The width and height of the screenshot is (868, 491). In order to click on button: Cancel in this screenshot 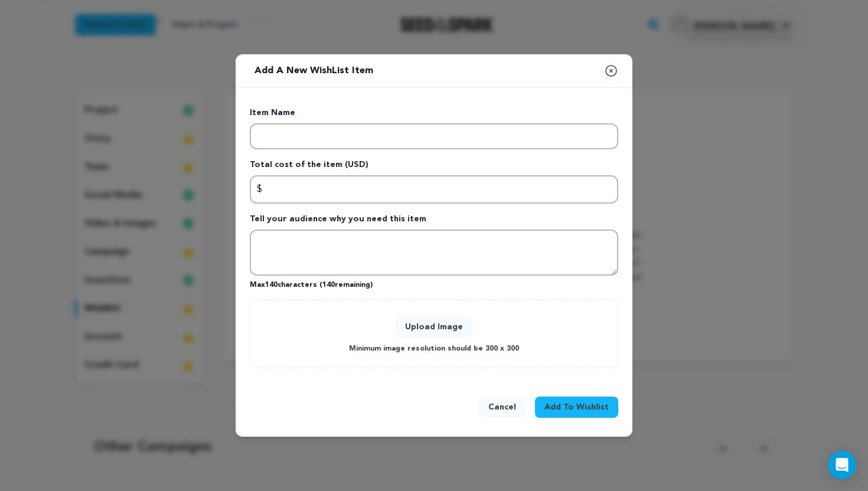, I will do `click(502, 407)`.